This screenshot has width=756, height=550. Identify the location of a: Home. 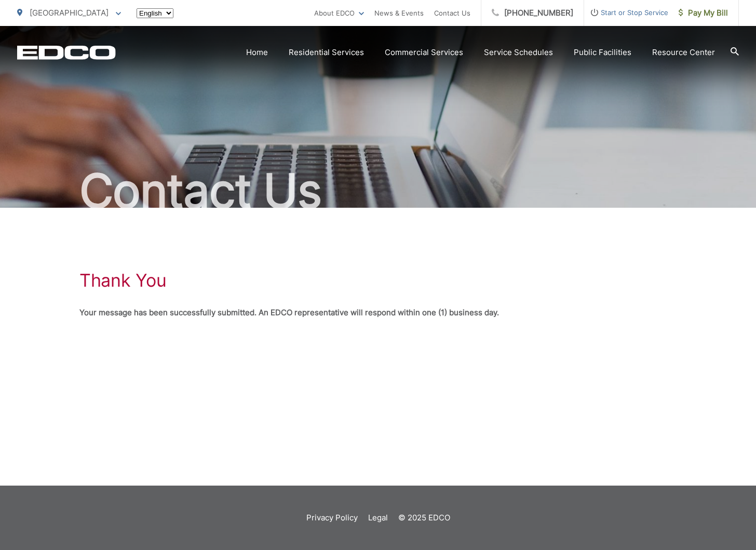
(257, 52).